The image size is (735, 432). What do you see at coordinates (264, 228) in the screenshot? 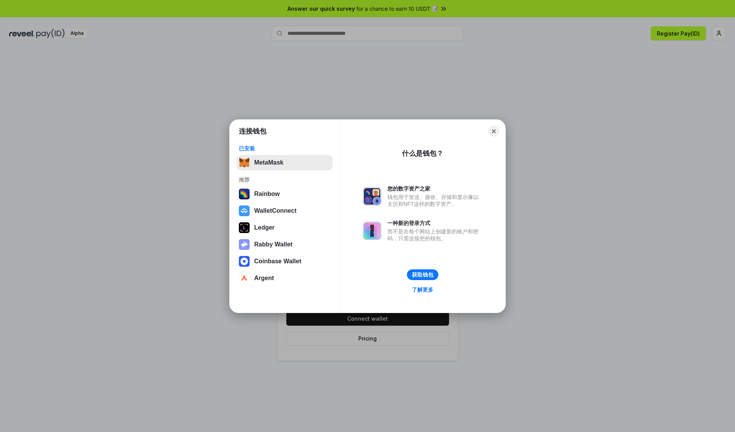
I see `div: Ledger` at bounding box center [264, 228].